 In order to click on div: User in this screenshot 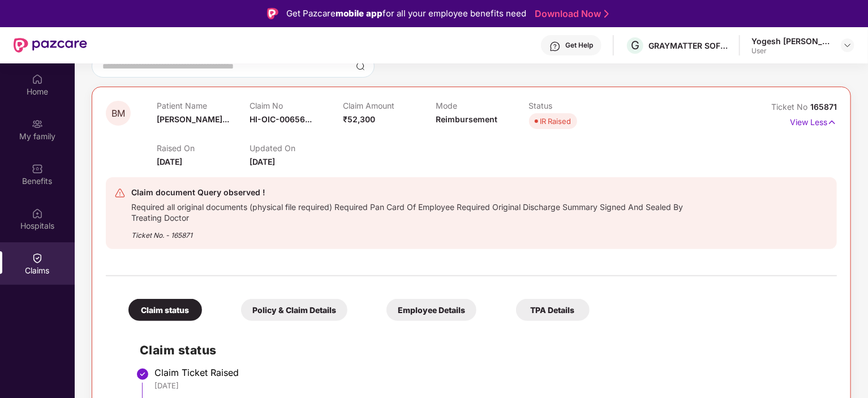, I will do `click(791, 51)`.